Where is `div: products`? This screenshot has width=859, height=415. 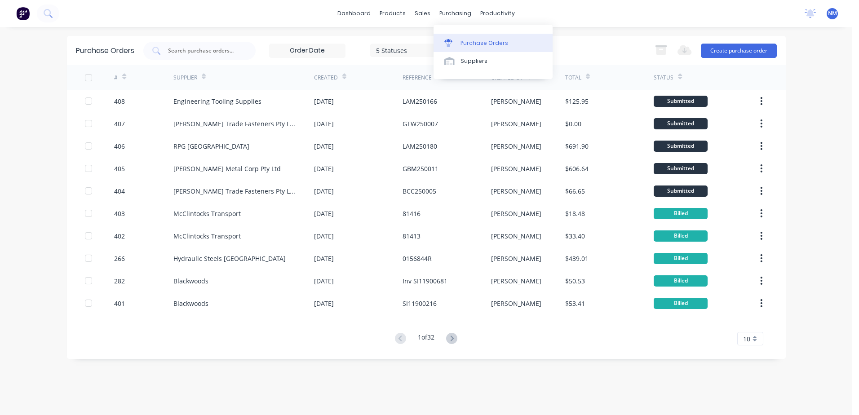
div: products is located at coordinates (393, 13).